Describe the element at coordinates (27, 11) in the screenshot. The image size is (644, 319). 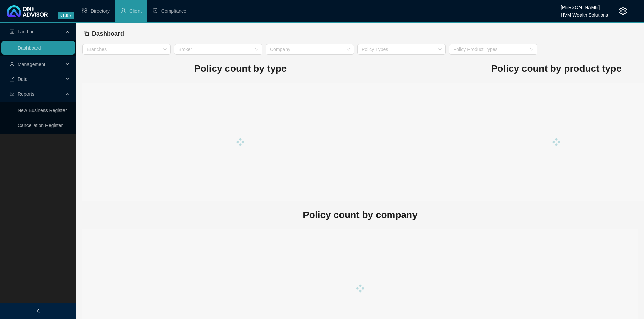
I see `img: 2df55531c6924b55f21c4cf5d4484680-logo-light.svg` at that location.